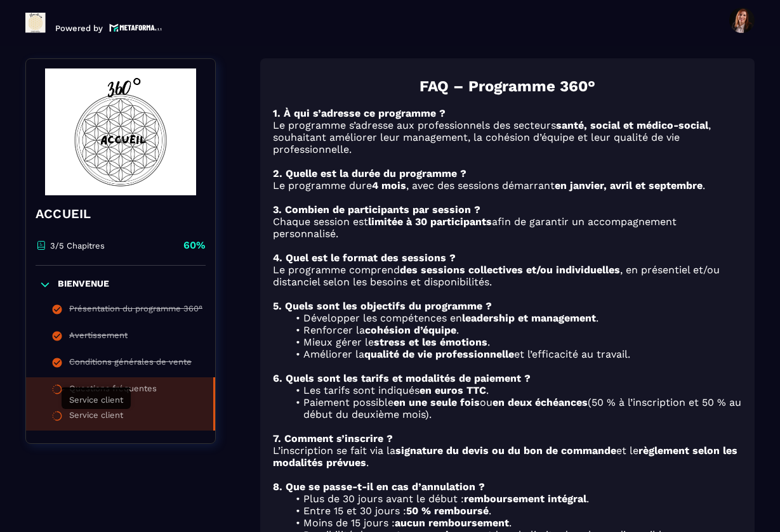  I want to click on strong: en euros TTC, so click(452, 390).